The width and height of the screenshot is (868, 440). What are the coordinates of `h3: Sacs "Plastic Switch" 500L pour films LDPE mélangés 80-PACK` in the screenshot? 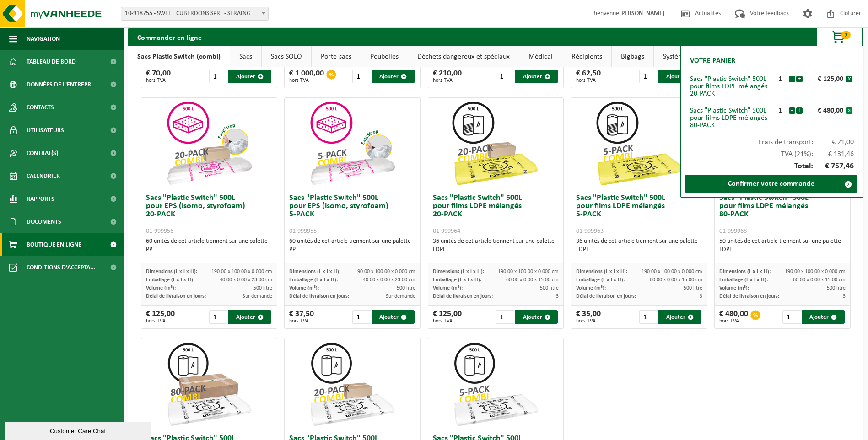 It's located at (783, 214).